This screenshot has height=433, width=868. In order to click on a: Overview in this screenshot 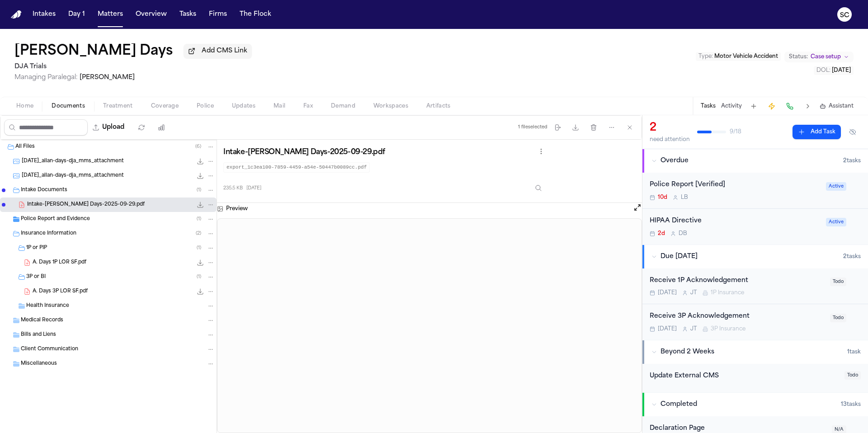, I will do `click(151, 15)`.